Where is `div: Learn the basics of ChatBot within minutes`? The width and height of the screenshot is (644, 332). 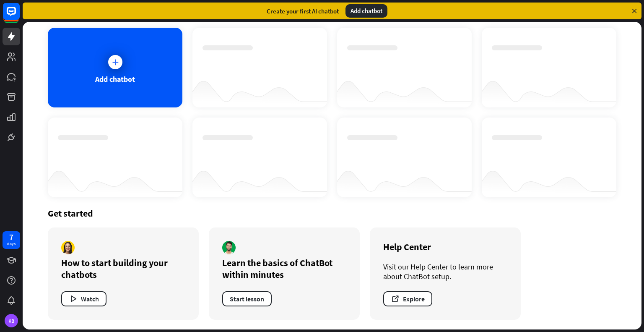 div: Learn the basics of ChatBot within minutes is located at coordinates (284, 269).